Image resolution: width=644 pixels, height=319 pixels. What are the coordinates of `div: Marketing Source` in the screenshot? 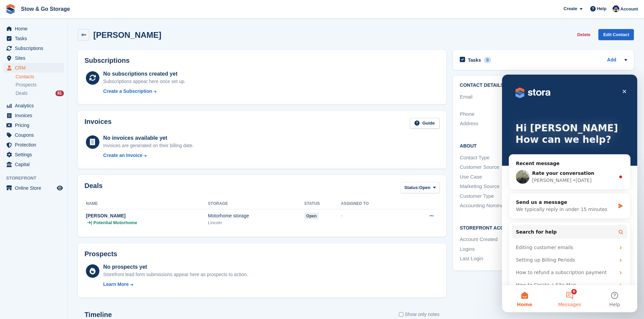 It's located at (501, 186).